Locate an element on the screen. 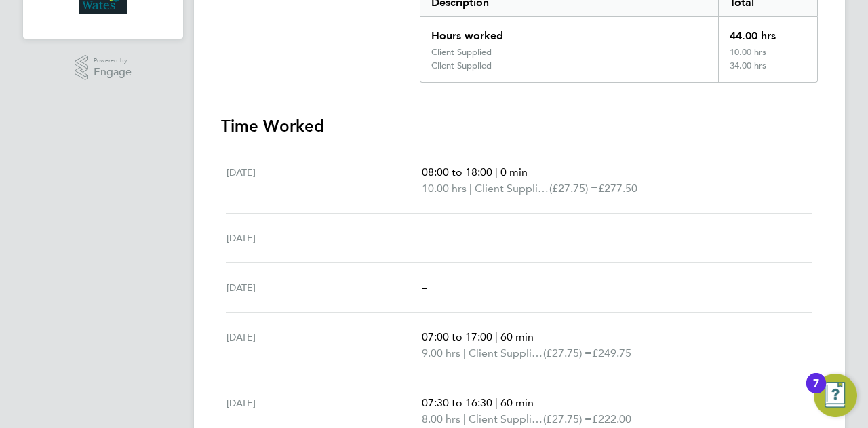  h3: Time Worked is located at coordinates (520, 126).